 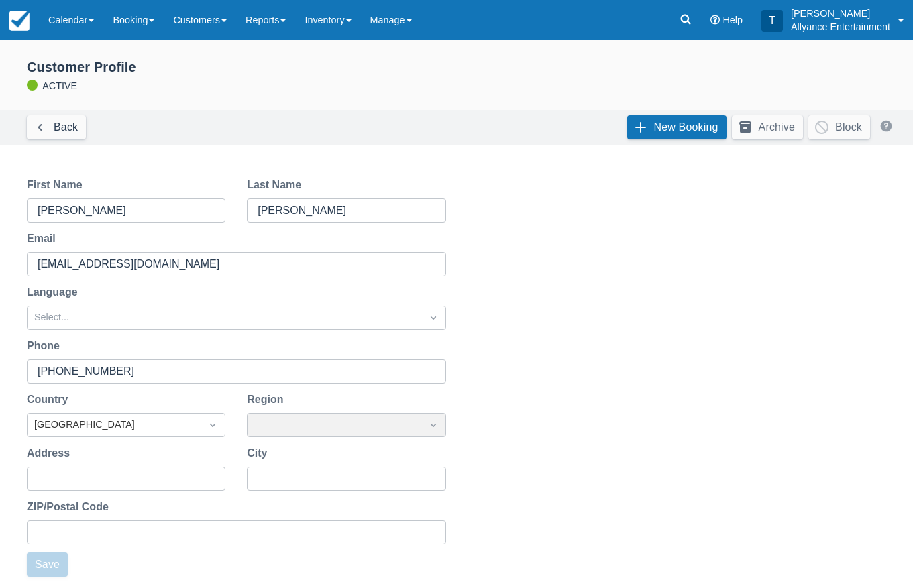 What do you see at coordinates (768, 128) in the screenshot?
I see `button: Archive` at bounding box center [768, 128].